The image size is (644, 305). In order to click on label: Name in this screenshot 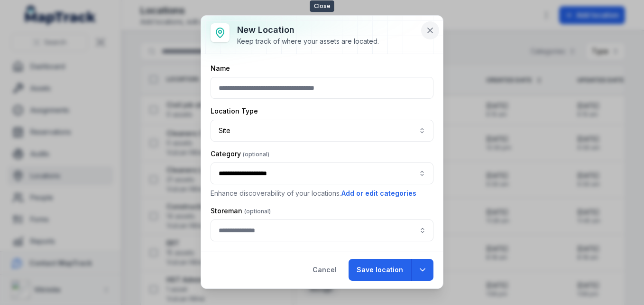, I will do `click(220, 69)`.